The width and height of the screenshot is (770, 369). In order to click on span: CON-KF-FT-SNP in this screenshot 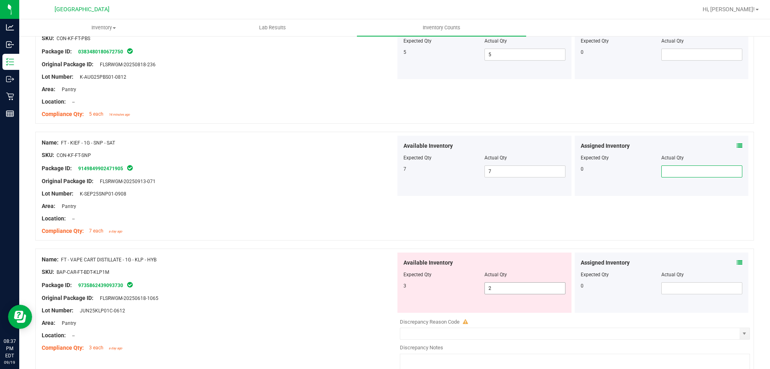, I will do `click(74, 155)`.